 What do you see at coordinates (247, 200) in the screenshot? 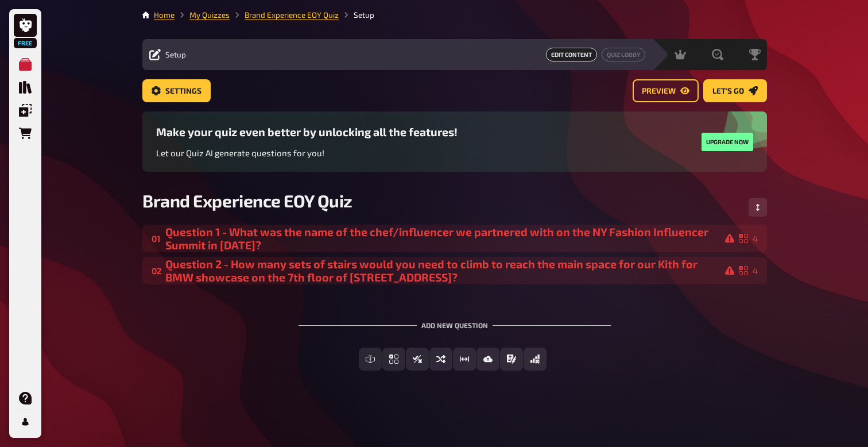
I see `span: Brand Experience EOY Quiz` at bounding box center [247, 200].